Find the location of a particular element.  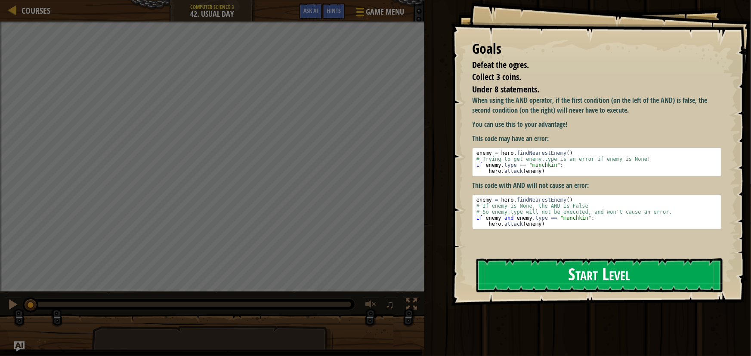

span: Hints is located at coordinates (334, 10).